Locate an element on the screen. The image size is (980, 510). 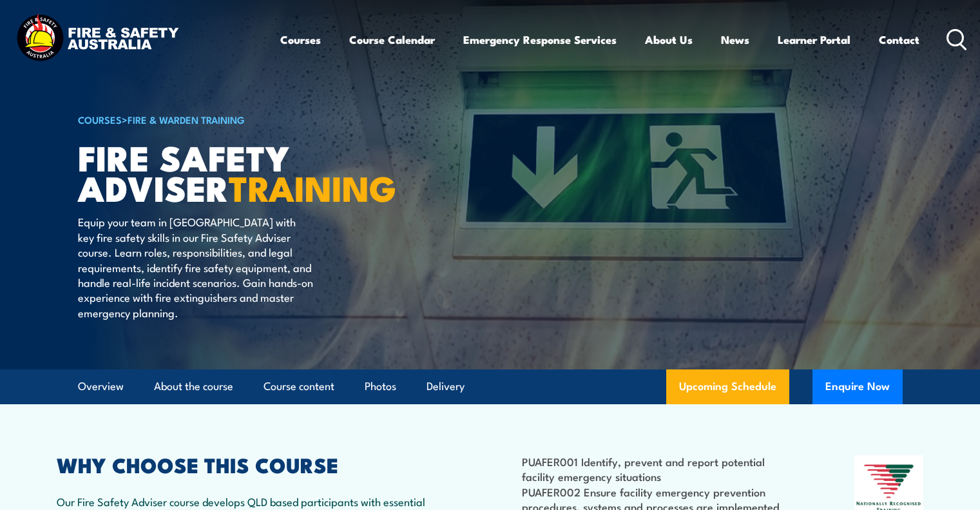
strong: TRAINING is located at coordinates (312, 186).